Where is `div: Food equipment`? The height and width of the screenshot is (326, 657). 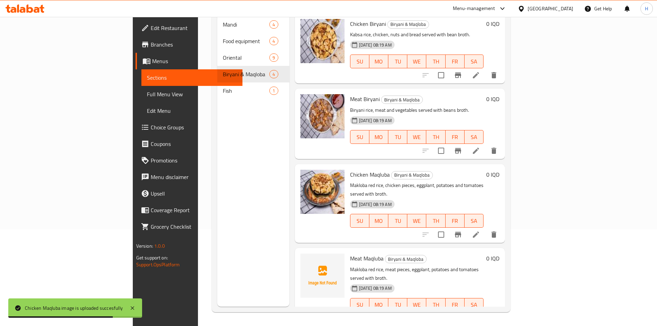
div: Food equipment is located at coordinates (246, 41).